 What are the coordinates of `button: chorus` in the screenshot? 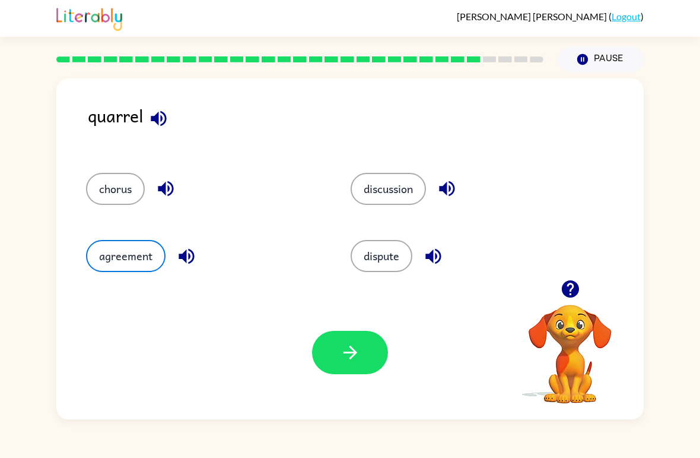 It's located at (115, 189).